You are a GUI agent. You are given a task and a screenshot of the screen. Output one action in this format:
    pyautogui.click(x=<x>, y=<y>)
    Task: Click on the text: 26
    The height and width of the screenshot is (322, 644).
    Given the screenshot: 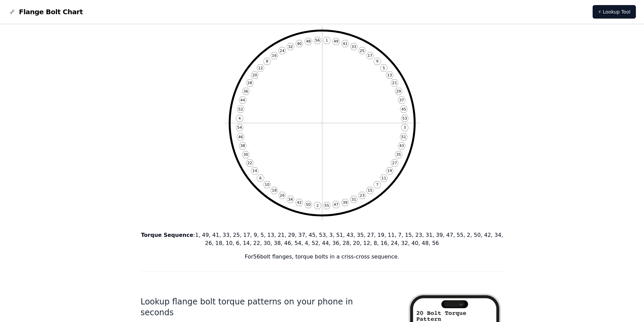 What is the action you would take?
    pyautogui.click(x=282, y=195)
    